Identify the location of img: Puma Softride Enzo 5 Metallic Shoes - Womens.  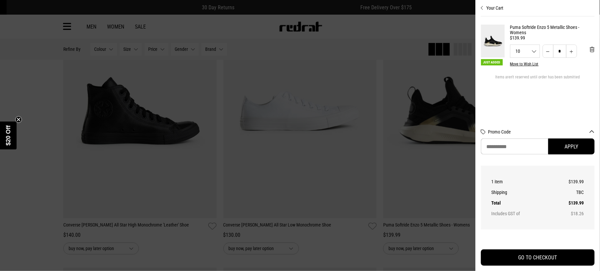
(493, 41).